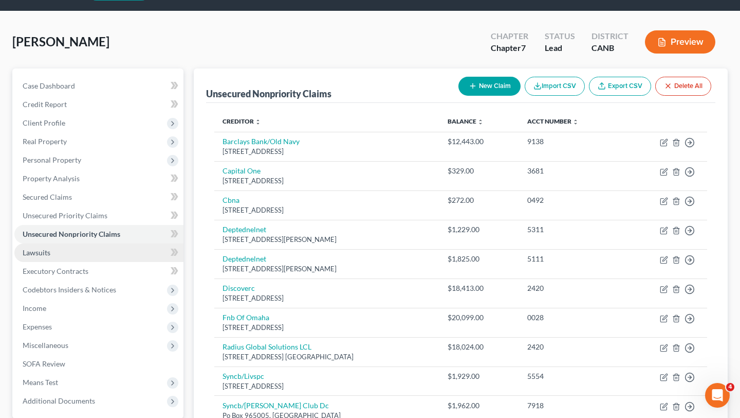 Image resolution: width=740 pixels, height=418 pixels. I want to click on div: $329.00, so click(480, 171).